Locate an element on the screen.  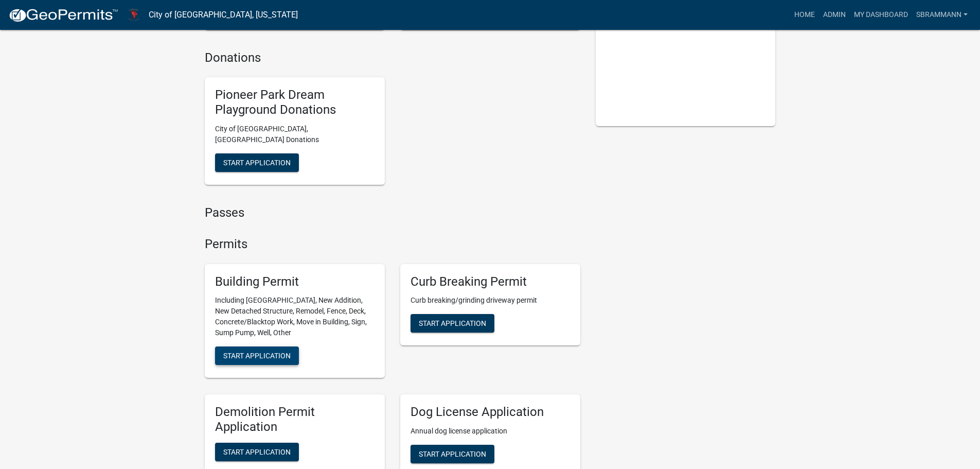
p: Annual dog license application is located at coordinates (490, 431).